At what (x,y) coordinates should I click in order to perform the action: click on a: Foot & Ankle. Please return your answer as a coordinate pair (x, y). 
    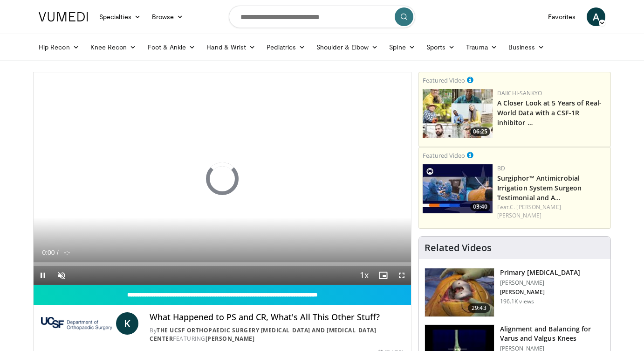
    Looking at the image, I should click on (171, 47).